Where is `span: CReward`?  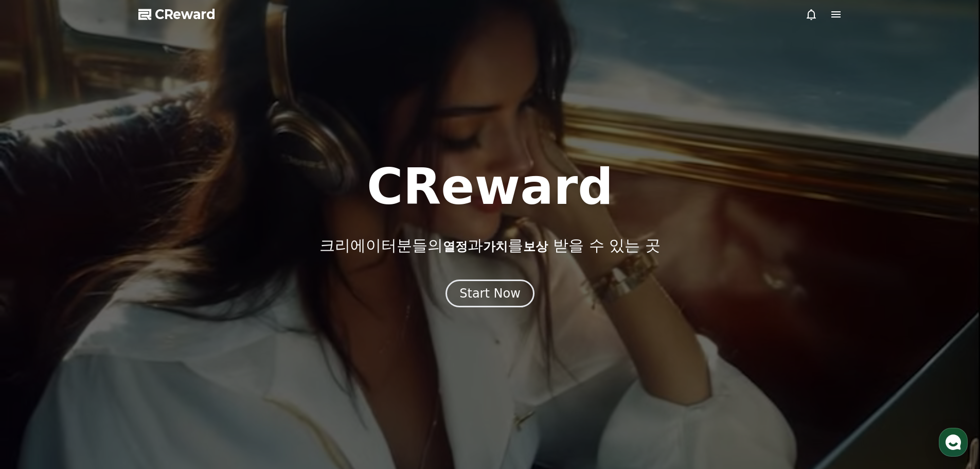 span: CReward is located at coordinates (185, 14).